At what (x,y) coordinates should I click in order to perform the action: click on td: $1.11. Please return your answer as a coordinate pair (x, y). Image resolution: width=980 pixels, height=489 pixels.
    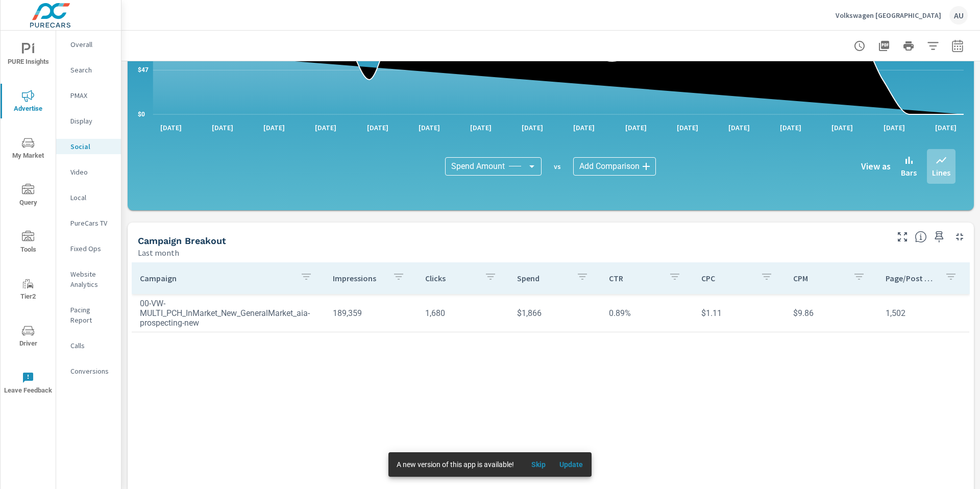
    Looking at the image, I should click on (739, 312).